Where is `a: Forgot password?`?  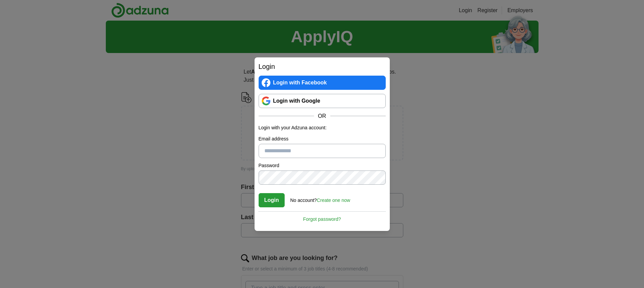 a: Forgot password? is located at coordinates (322, 217).